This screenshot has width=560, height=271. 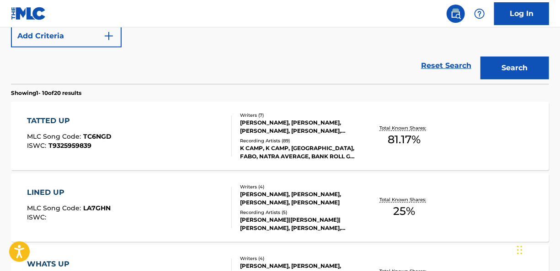 I want to click on button: Add Criteria, so click(x=66, y=36).